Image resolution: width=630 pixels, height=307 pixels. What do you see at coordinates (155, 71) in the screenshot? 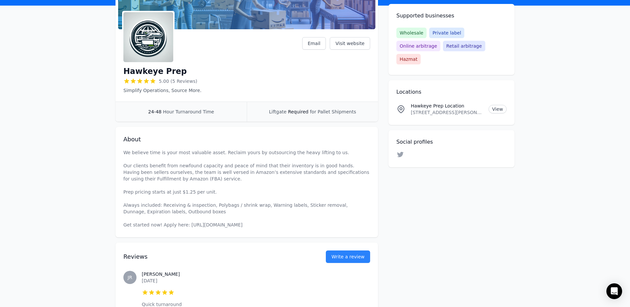
I see `h1: Hawkeye Prep` at bounding box center [155, 71].